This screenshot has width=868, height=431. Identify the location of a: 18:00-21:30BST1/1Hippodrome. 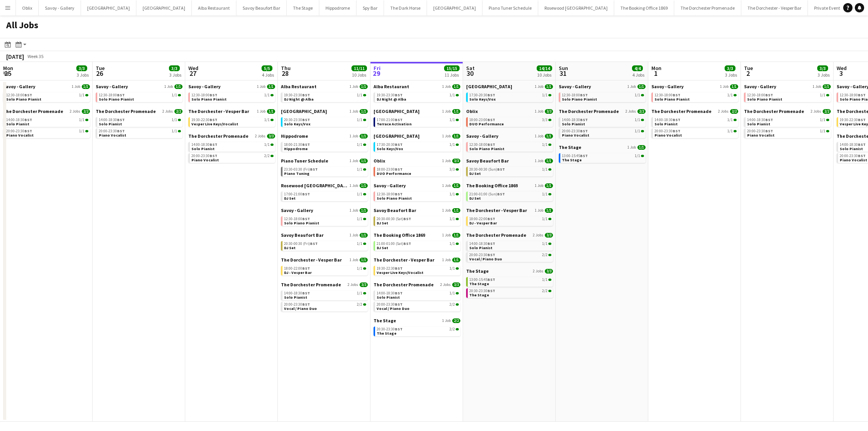
(325, 147).